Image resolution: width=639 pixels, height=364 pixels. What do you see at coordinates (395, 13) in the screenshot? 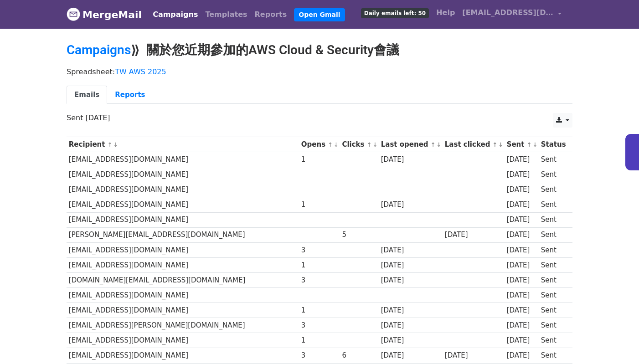
I see `a: Daily emails left: 50` at bounding box center [395, 13].